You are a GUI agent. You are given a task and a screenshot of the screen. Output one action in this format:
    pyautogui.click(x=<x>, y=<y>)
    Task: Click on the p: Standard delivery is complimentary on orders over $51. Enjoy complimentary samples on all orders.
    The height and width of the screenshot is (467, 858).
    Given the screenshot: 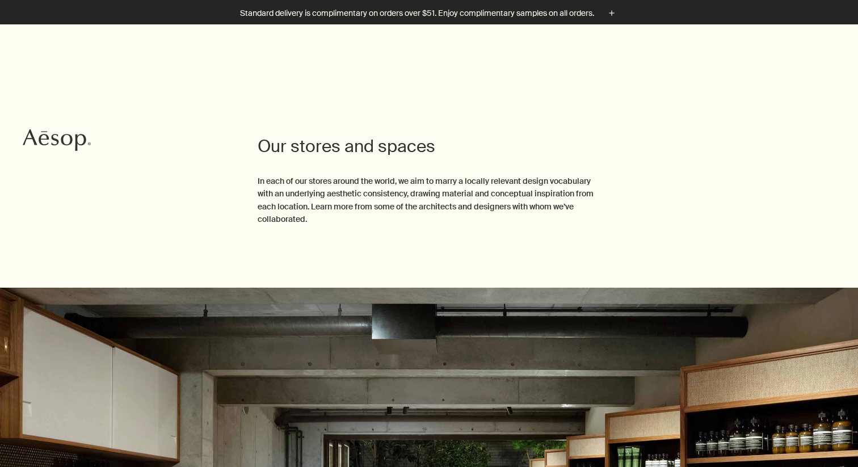 What is the action you would take?
    pyautogui.click(x=417, y=13)
    